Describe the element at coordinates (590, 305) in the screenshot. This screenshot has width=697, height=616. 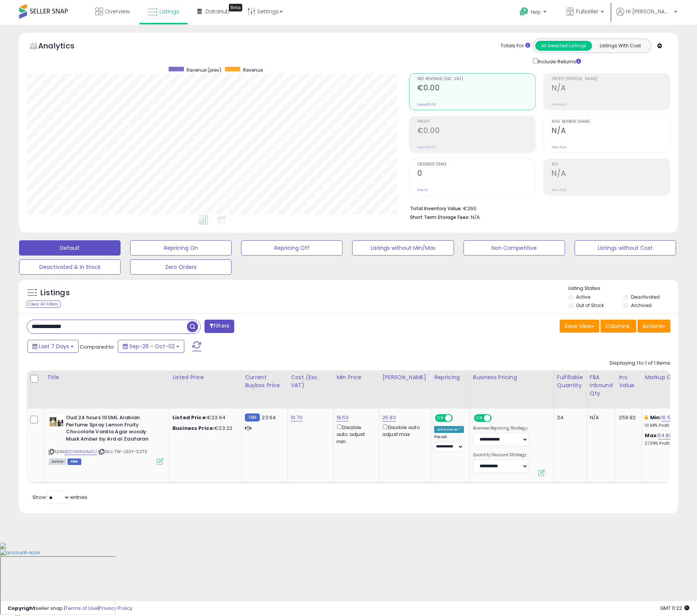
I see `label: Out of Stock` at that location.